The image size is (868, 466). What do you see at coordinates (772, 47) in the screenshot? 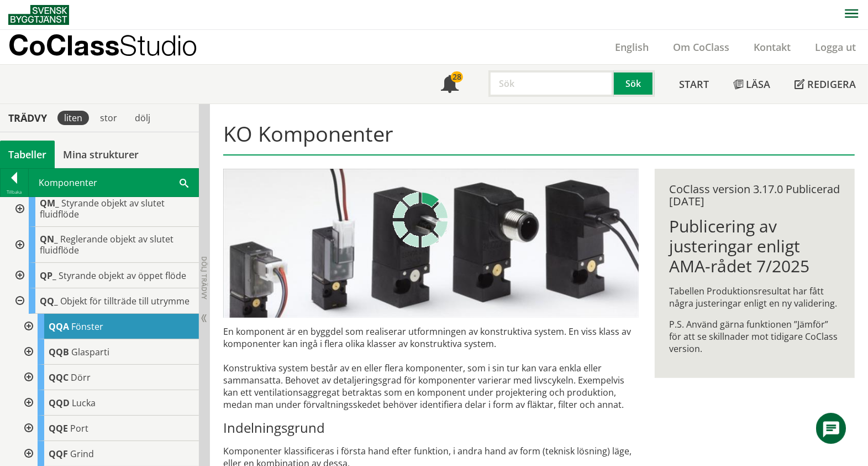
I see `a: Kontakt` at bounding box center [772, 47].